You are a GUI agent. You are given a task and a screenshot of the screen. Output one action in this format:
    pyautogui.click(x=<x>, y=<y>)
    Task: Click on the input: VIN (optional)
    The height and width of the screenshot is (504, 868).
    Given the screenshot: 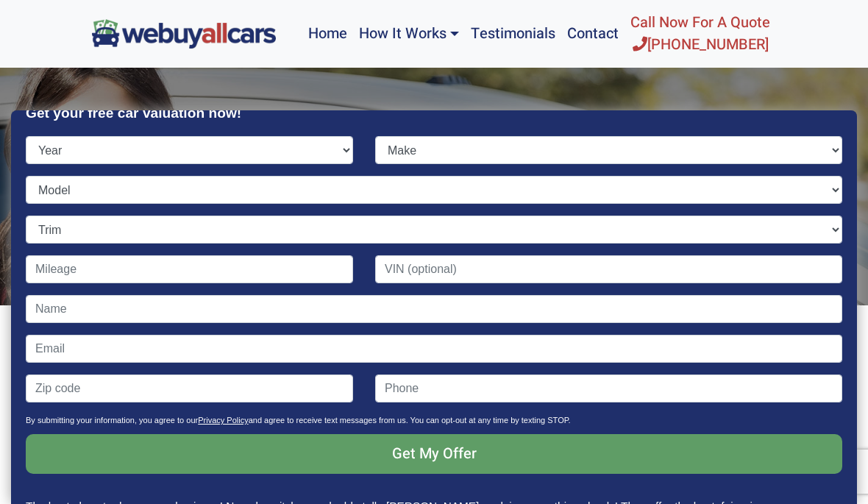 What is the action you would take?
    pyautogui.click(x=609, y=270)
    